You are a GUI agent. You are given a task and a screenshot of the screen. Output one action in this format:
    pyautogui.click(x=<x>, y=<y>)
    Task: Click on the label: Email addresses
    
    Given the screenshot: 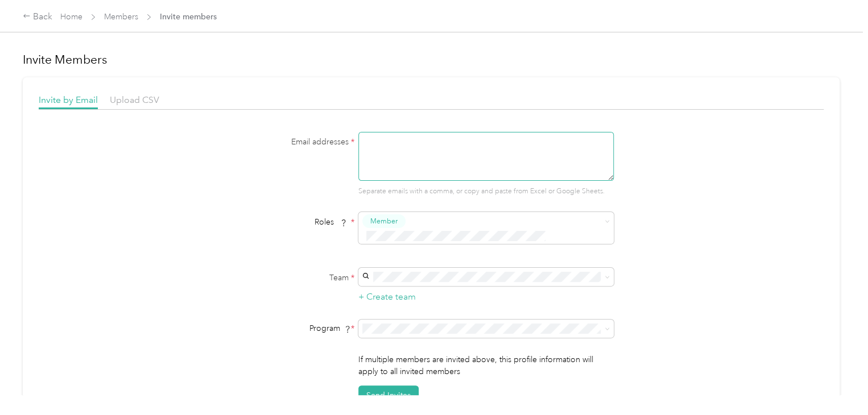 What is the action you would take?
    pyautogui.click(x=283, y=141)
    